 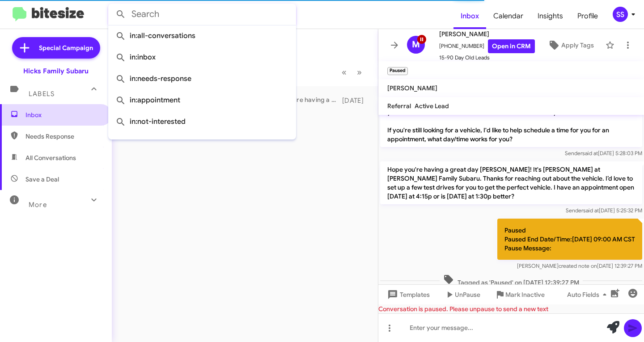 I want to click on button: SS, so click(x=619, y=14).